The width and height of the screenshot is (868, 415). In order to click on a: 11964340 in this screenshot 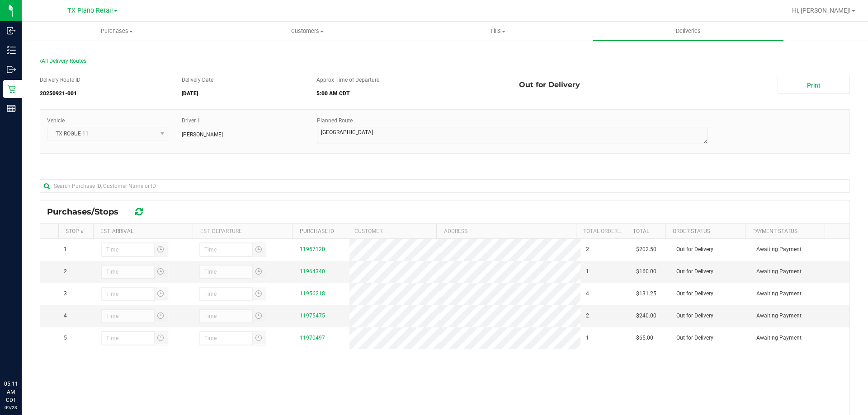, I will do `click(313, 271)`.